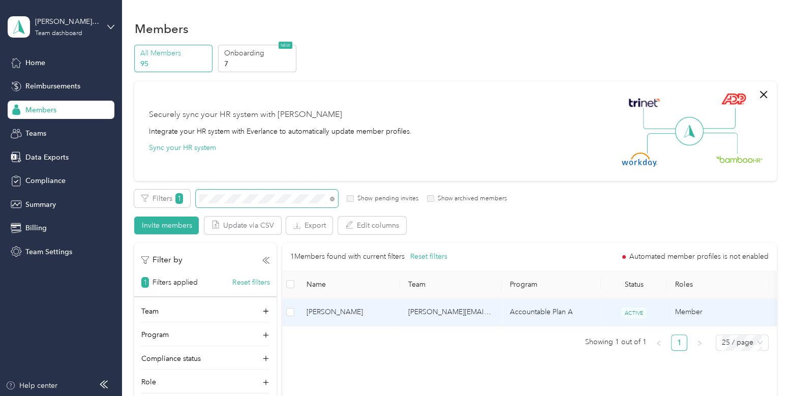 This screenshot has height=396, width=794. What do you see at coordinates (739, 159) in the screenshot?
I see `img: BambooHR` at bounding box center [739, 159].